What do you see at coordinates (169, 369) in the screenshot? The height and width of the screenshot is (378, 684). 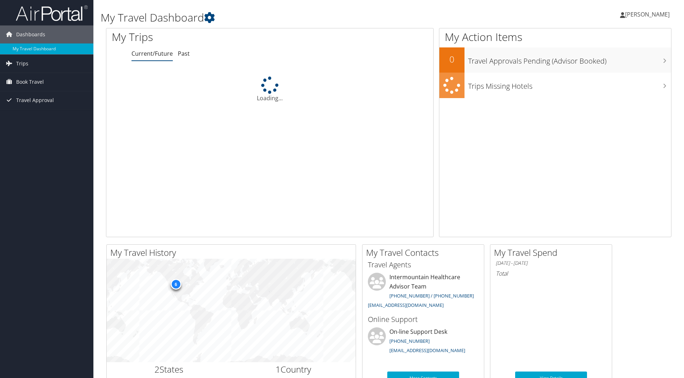 I see `h2: States` at bounding box center [169, 369].